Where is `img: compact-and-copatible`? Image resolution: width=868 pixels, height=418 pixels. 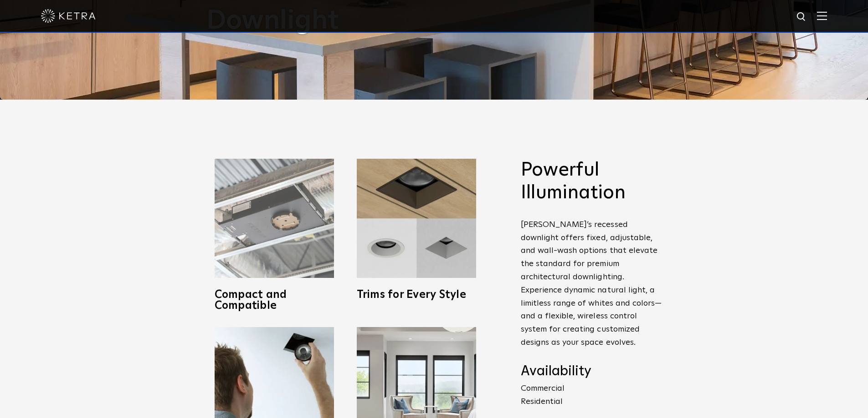 img: compact-and-copatible is located at coordinates (274, 218).